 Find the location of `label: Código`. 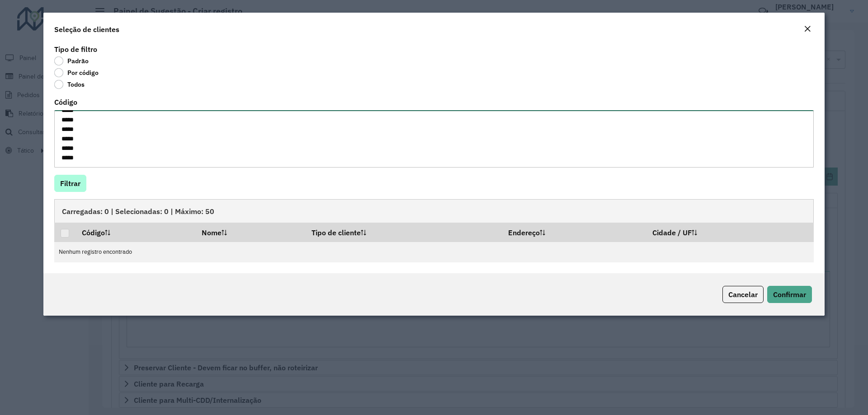

label: Código is located at coordinates (66, 102).